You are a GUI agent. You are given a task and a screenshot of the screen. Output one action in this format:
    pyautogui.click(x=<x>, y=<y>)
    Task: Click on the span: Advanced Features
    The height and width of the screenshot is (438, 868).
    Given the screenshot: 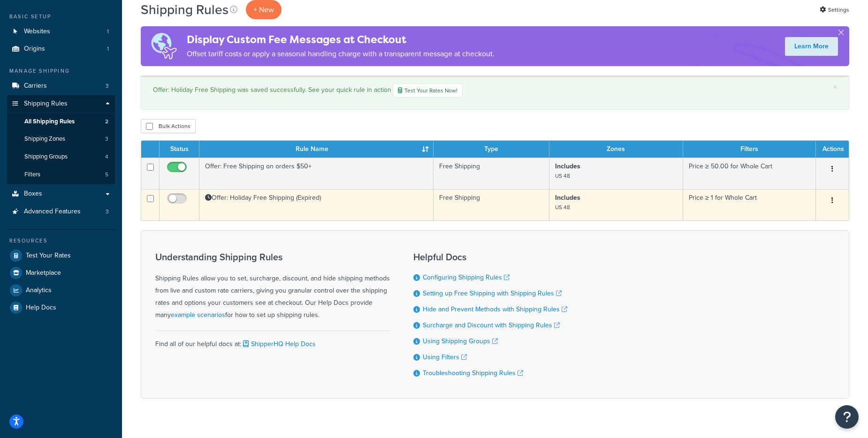 What is the action you would take?
    pyautogui.click(x=52, y=211)
    